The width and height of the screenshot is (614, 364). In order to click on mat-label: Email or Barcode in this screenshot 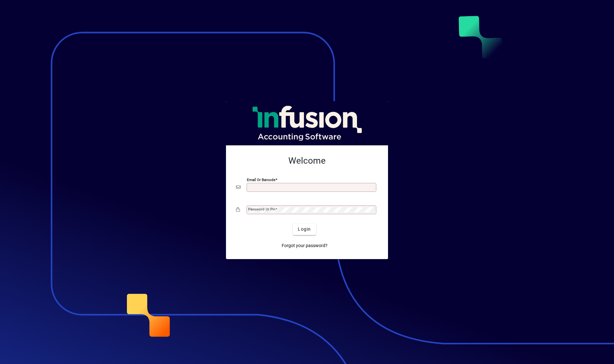, I will do `click(261, 180)`.